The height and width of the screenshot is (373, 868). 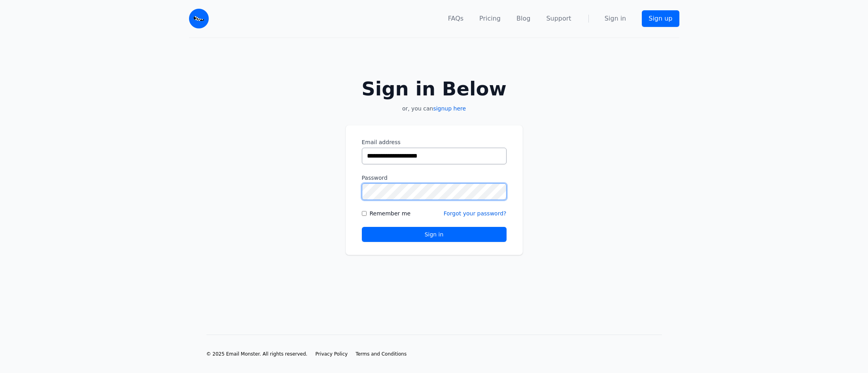 What do you see at coordinates (434, 178) in the screenshot?
I see `label: Password` at bounding box center [434, 178].